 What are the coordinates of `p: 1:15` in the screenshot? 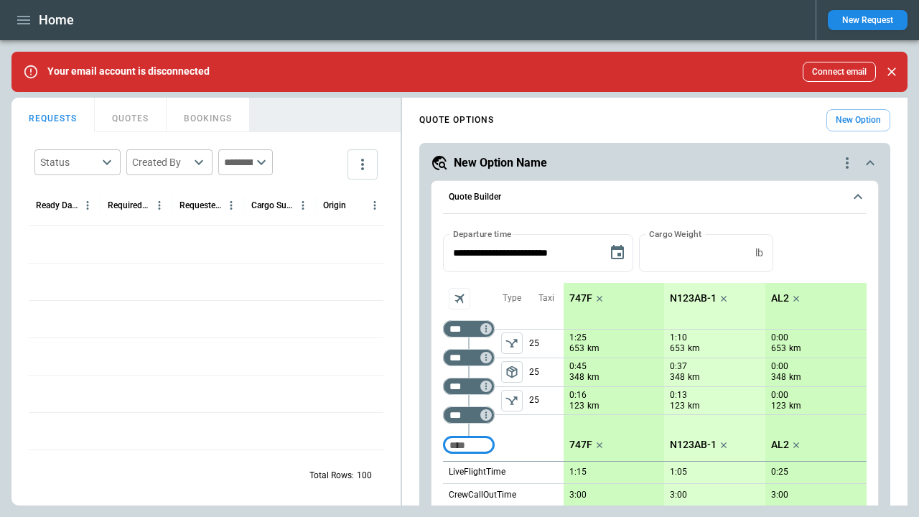 It's located at (578, 472).